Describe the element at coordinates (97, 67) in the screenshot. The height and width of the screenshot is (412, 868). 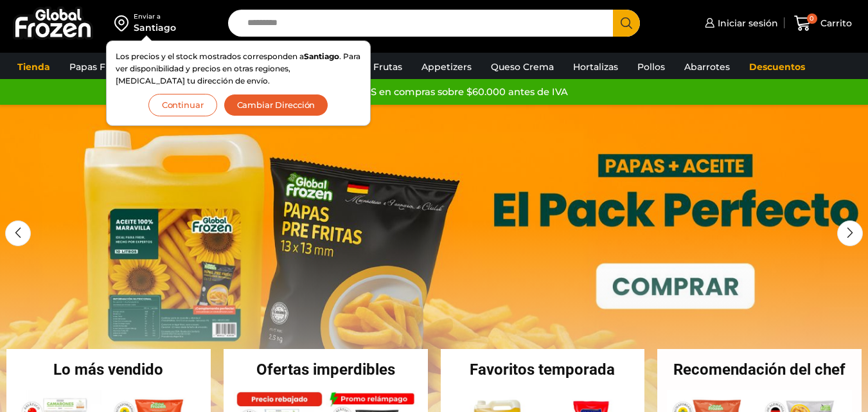
I see `a: Papas Fritas` at that location.